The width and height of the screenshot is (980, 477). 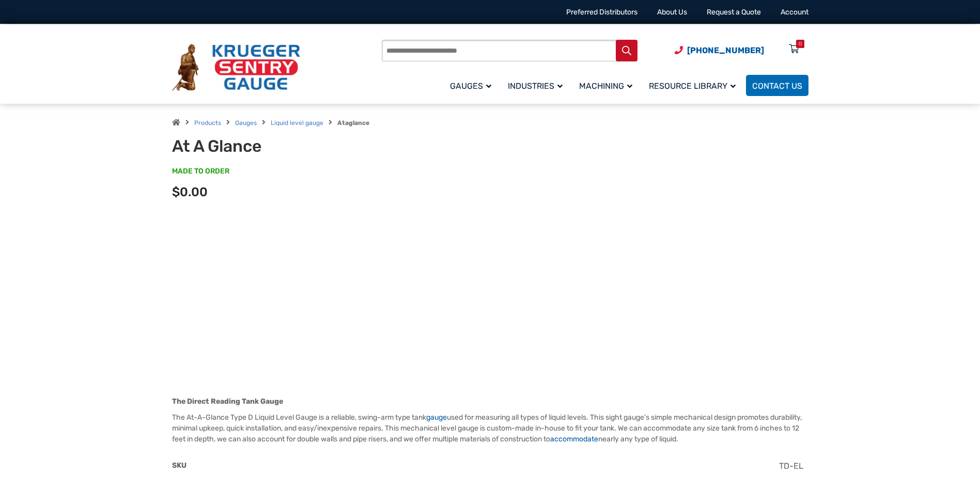 What do you see at coordinates (672, 12) in the screenshot?
I see `a: About Us` at bounding box center [672, 12].